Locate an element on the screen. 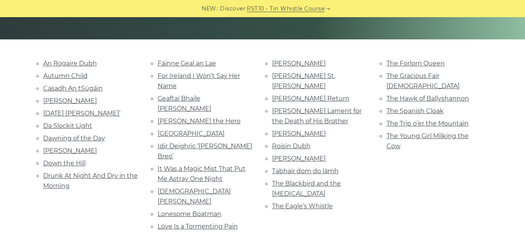 The image size is (525, 250). a: The Eagle’s Whistle is located at coordinates (303, 206).